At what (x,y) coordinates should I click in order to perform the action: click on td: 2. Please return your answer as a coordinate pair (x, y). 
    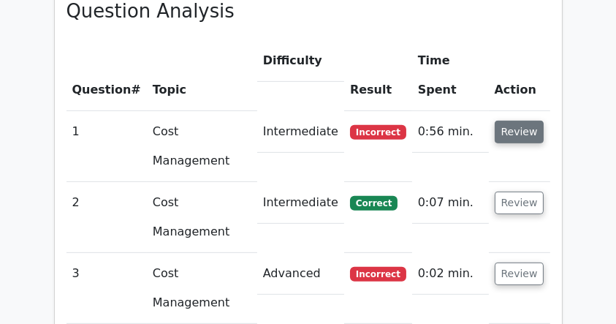
    Looking at the image, I should click on (107, 217).